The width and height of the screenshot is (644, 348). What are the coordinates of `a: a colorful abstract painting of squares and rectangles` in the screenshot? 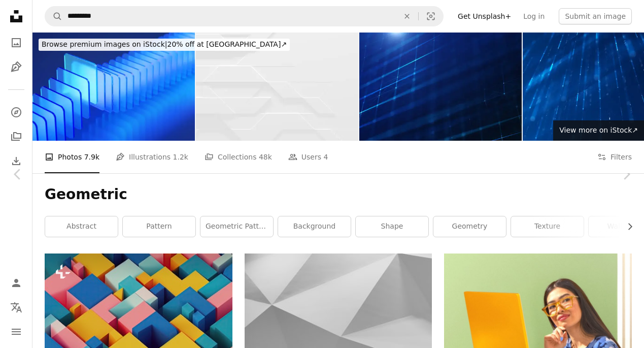 It's located at (138, 316).